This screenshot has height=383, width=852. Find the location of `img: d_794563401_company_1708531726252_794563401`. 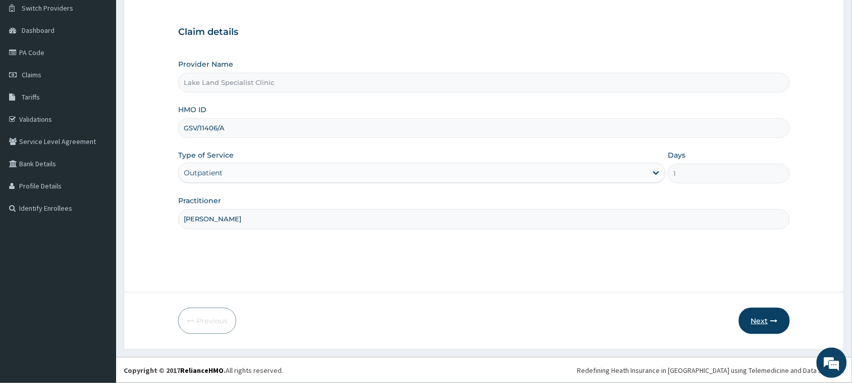

img: d_794563401_company_1708531726252_794563401 is located at coordinates (30, 63).